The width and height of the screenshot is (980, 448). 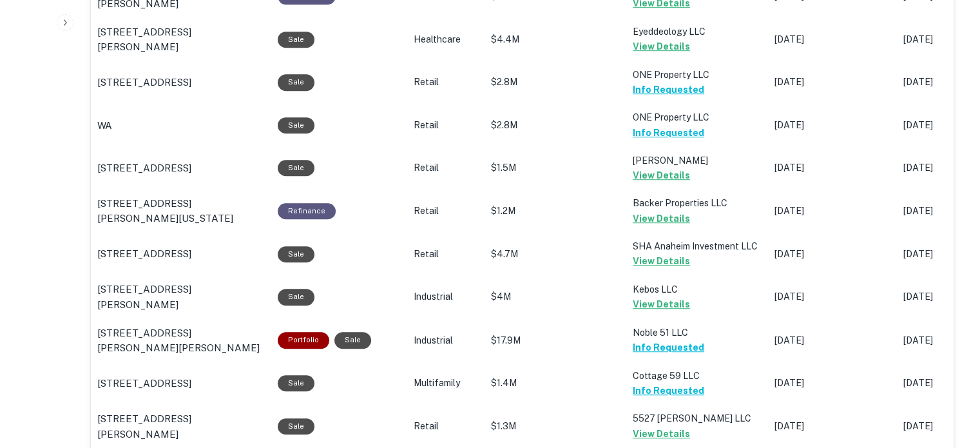 I want to click on a: WA, so click(x=181, y=126).